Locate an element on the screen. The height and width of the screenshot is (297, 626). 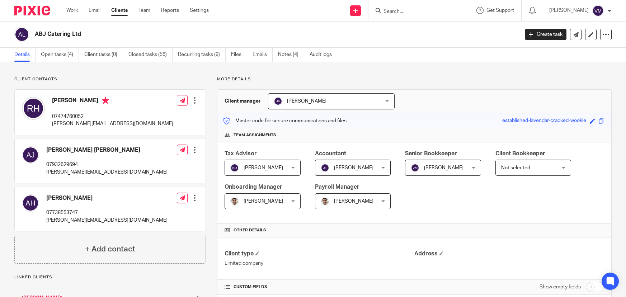
p: Master code for secure communications and files is located at coordinates (284, 121).